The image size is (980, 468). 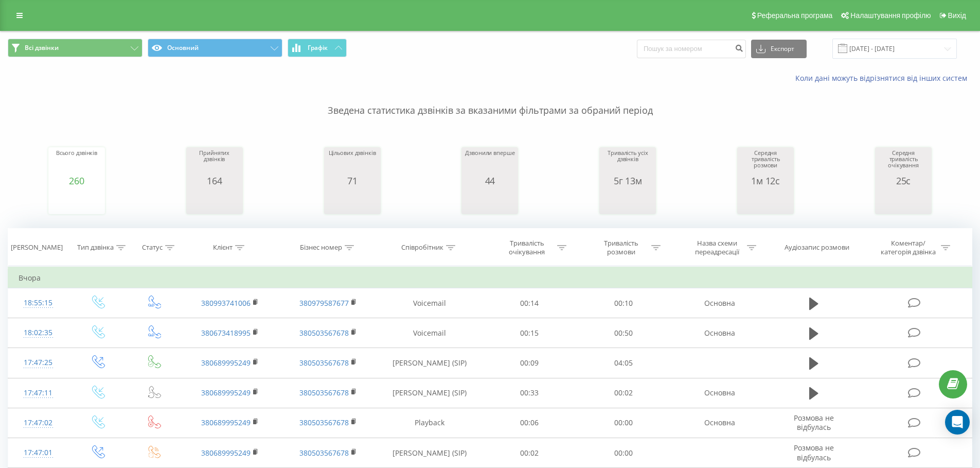 I want to click on button: Графік, so click(x=317, y=48).